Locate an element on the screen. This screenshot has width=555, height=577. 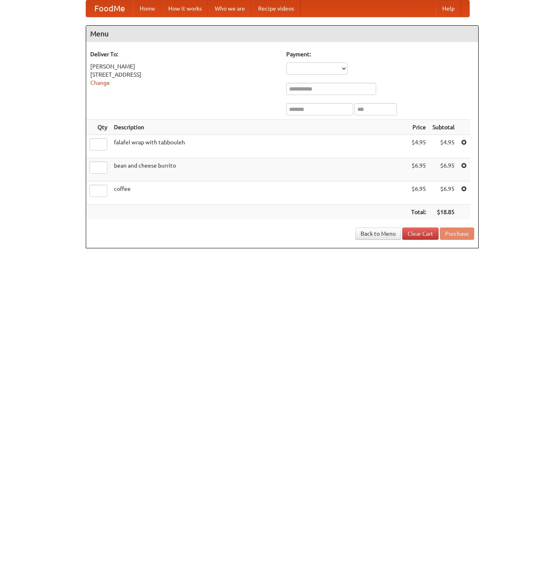
th: Qty is located at coordinates (98, 127).